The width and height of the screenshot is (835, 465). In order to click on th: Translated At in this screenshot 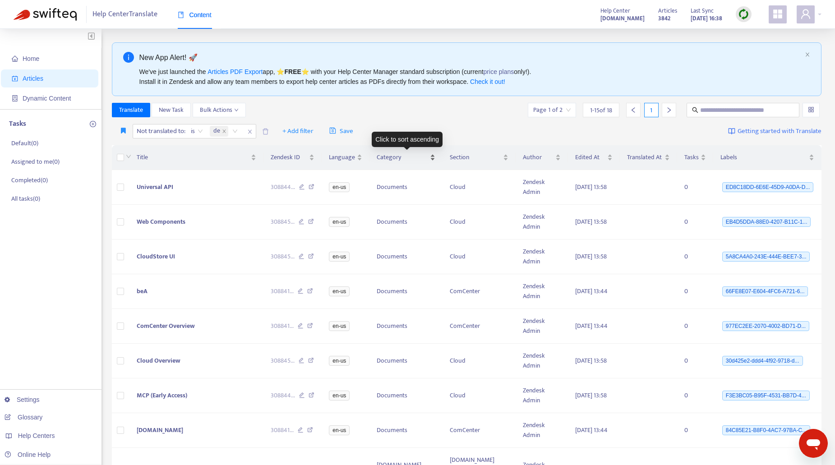, I will do `click(648, 157)`.